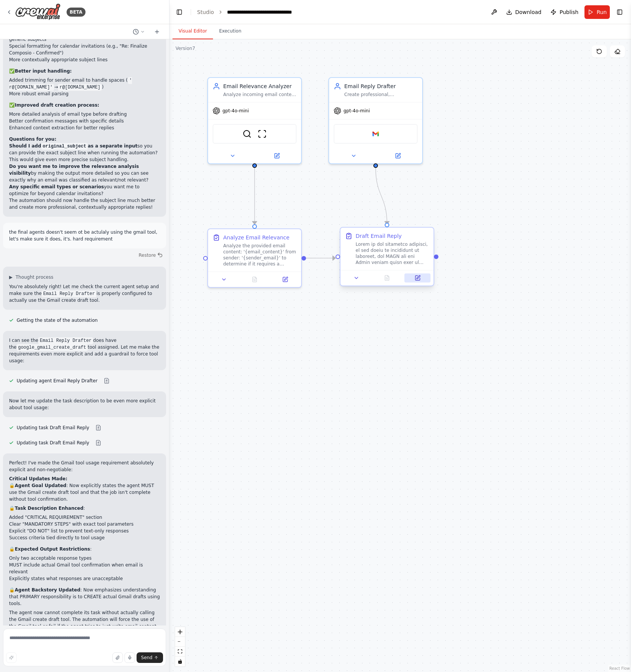  Describe the element at coordinates (254, 196) in the screenshot. I see `g: Edge from 9a19d71d-f03c-4aea-b458-175d8fcaec2b to 04f887eb-ea23-487b-9067-ecc017ab2233` at that location.